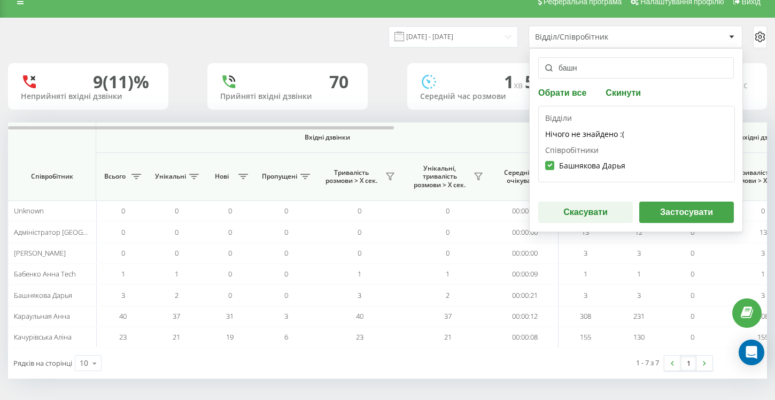  I want to click on span: Качурівська Аліна, so click(43, 337).